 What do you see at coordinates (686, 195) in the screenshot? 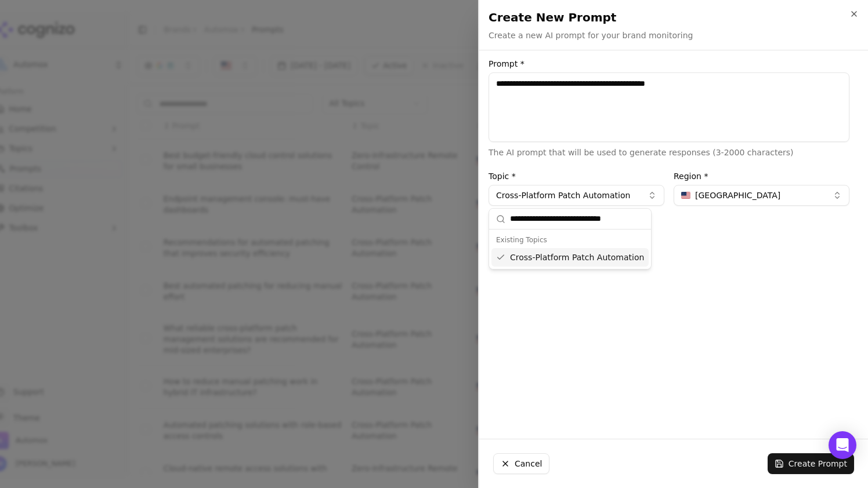
I see `img: United States` at bounding box center [686, 195].